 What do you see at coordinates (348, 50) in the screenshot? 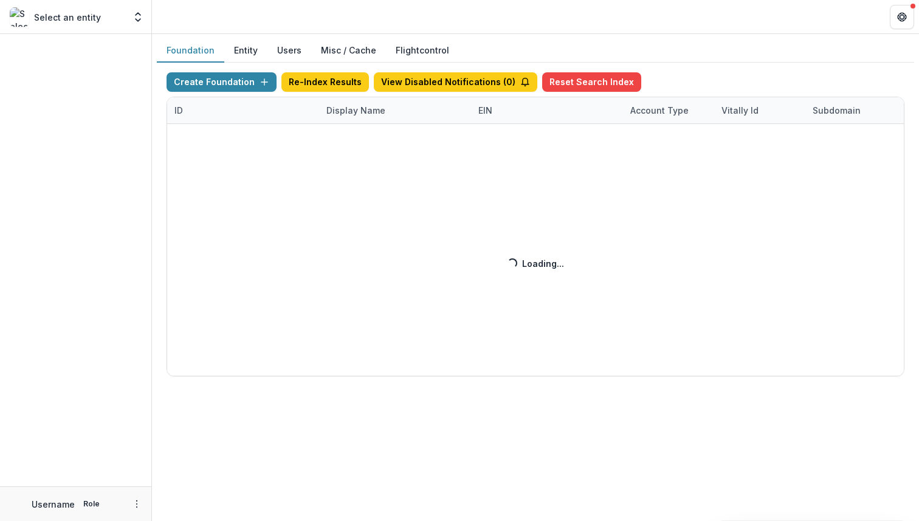
I see `button: Misc / Cache` at bounding box center [348, 50].